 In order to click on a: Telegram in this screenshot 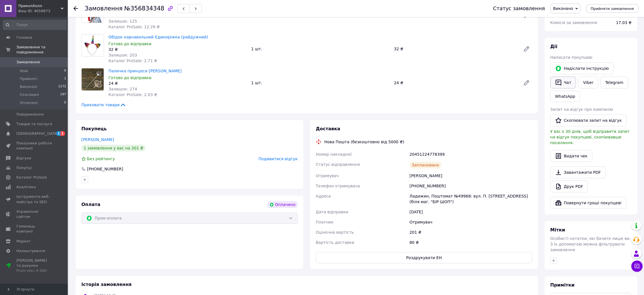, I will do `click(614, 83)`.